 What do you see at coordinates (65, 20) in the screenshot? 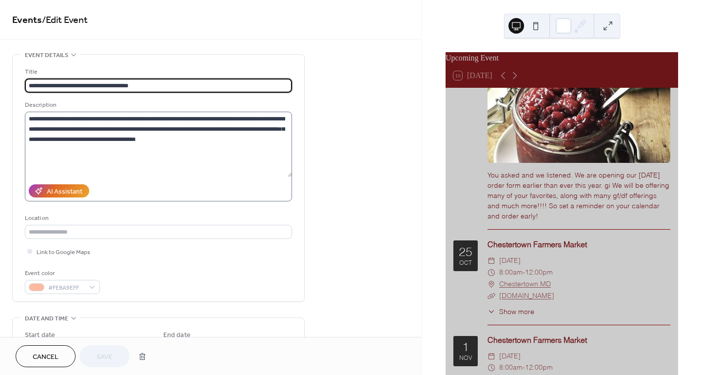
I see `span: / Edit Event` at bounding box center [65, 20].